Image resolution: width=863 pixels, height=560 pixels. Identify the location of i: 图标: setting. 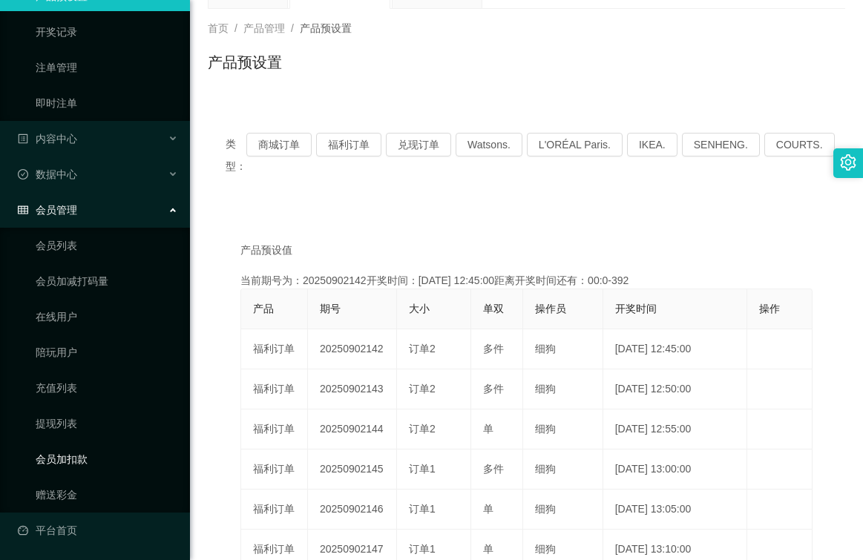
(848, 162).